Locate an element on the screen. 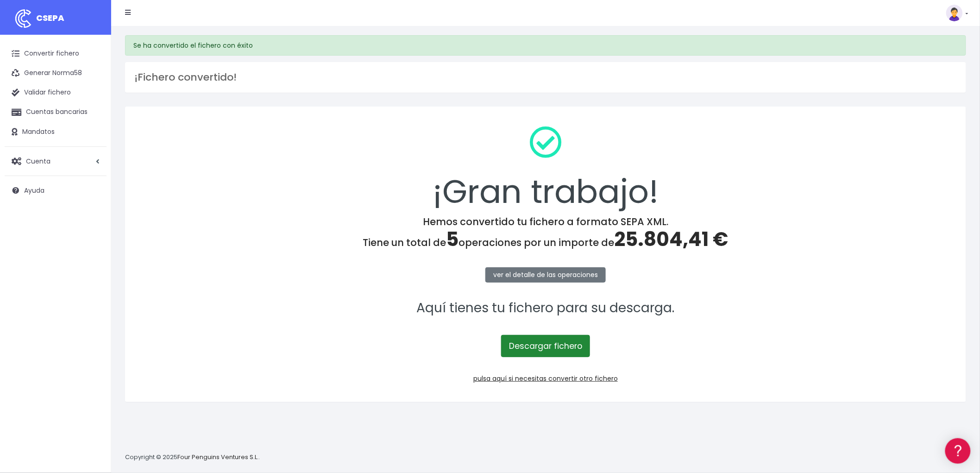  a: Cuentas bancarias is located at coordinates (55, 112).